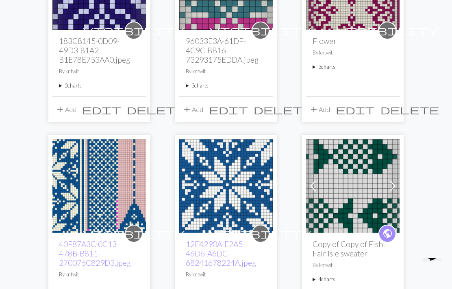 The height and width of the screenshot is (289, 452). I want to click on a: Fish Socks for AK, so click(353, 185).